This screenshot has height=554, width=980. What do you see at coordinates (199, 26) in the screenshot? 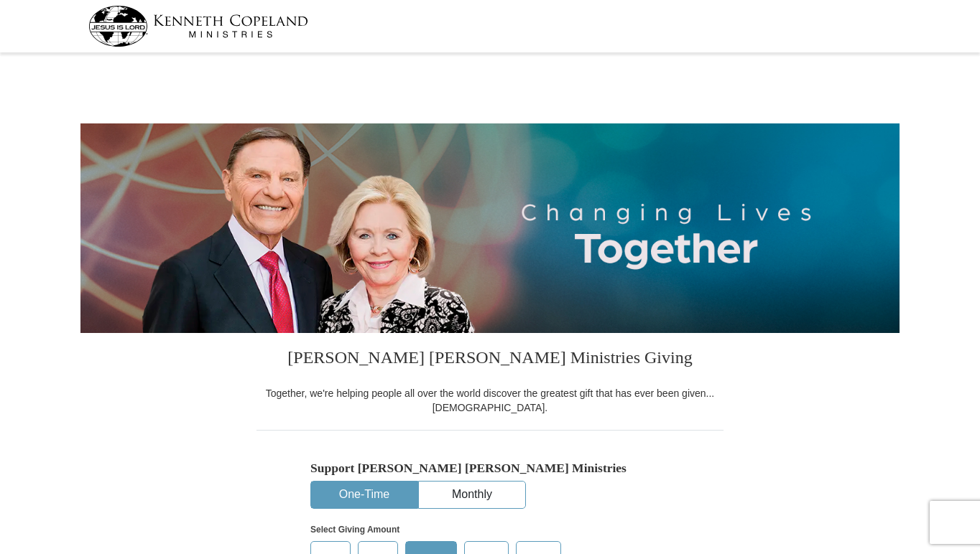
I see `img: kcm-header-logo.svg` at bounding box center [199, 26].